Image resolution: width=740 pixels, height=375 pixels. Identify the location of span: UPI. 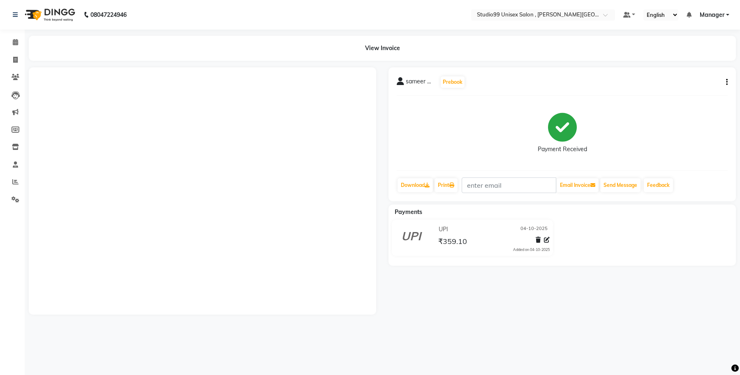
(443, 229).